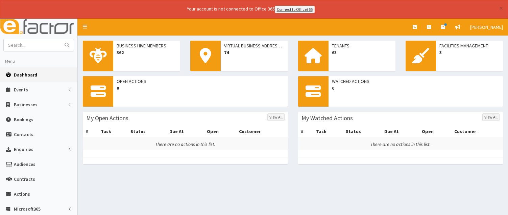 This screenshot has width=508, height=215. I want to click on span: Open Actions, so click(201, 81).